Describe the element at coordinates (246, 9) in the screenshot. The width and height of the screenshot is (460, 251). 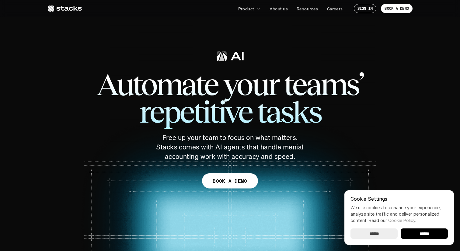
I see `p: Product` at that location.